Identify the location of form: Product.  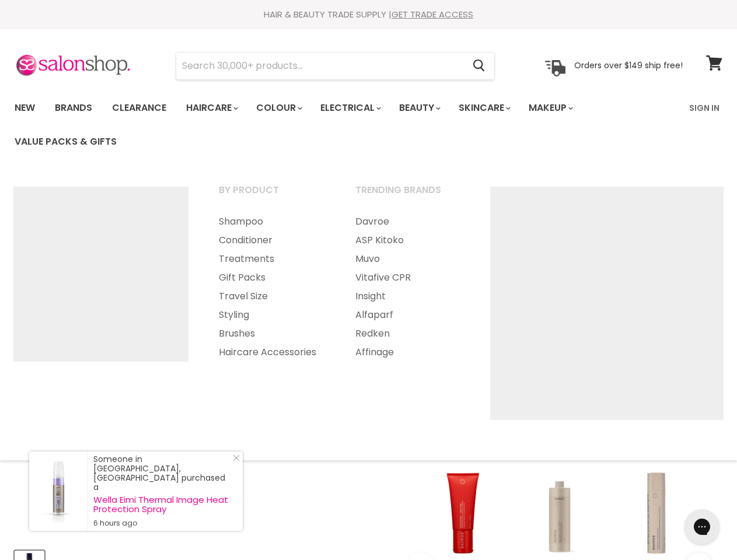
(335, 66).